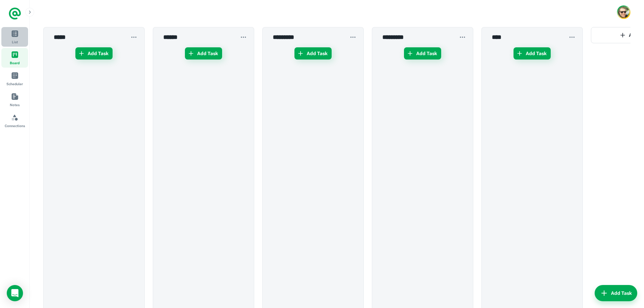 This screenshot has height=308, width=644. I want to click on a: Board, so click(15, 58).